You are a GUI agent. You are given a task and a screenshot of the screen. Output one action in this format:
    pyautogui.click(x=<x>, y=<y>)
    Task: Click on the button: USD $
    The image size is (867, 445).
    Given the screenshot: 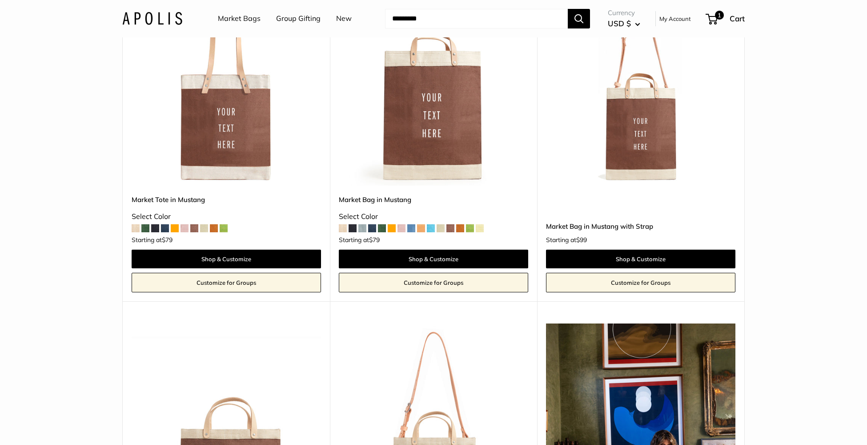 What is the action you would take?
    pyautogui.click(x=624, y=24)
    